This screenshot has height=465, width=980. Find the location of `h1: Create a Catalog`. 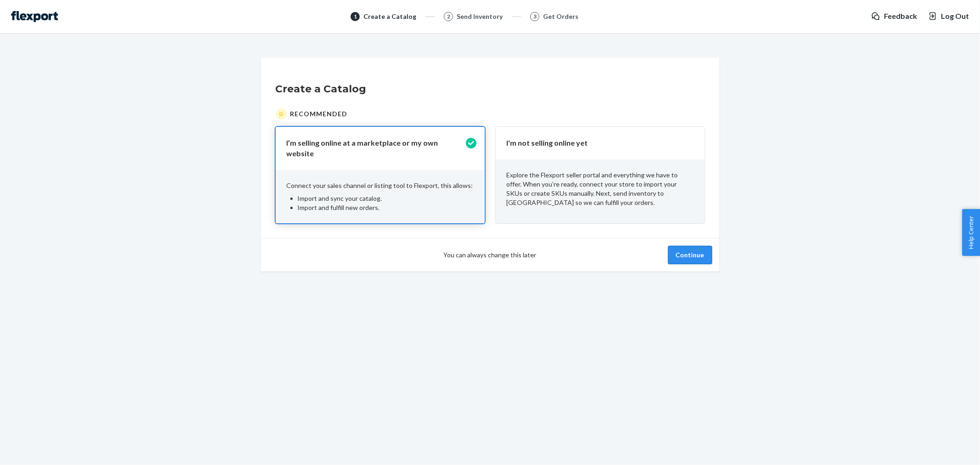

h1: Create a Catalog is located at coordinates (490, 89).